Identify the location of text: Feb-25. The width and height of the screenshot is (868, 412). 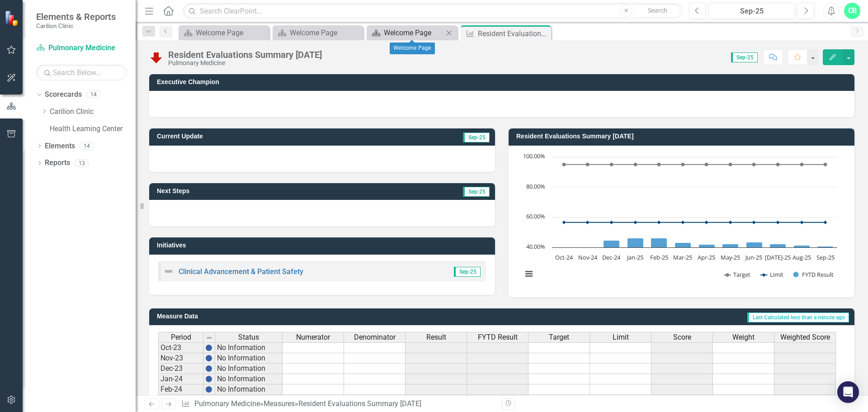
(659, 257).